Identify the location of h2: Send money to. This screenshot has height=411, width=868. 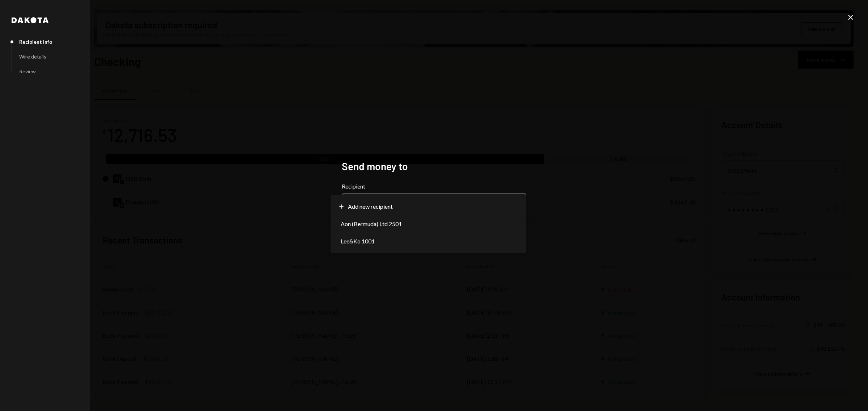
(434, 166).